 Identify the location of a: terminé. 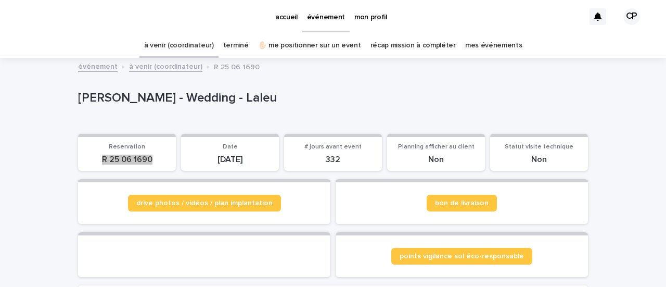
(236, 45).